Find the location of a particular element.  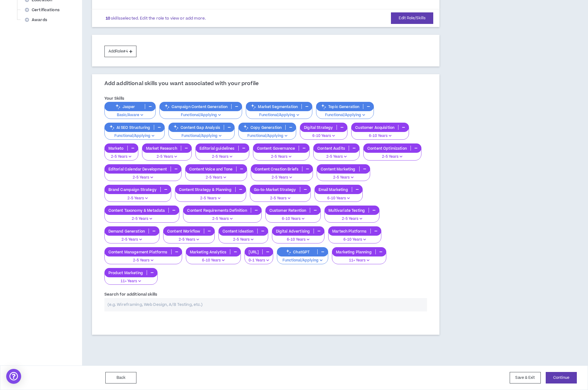

button: 0-1 Years is located at coordinates (259, 259).